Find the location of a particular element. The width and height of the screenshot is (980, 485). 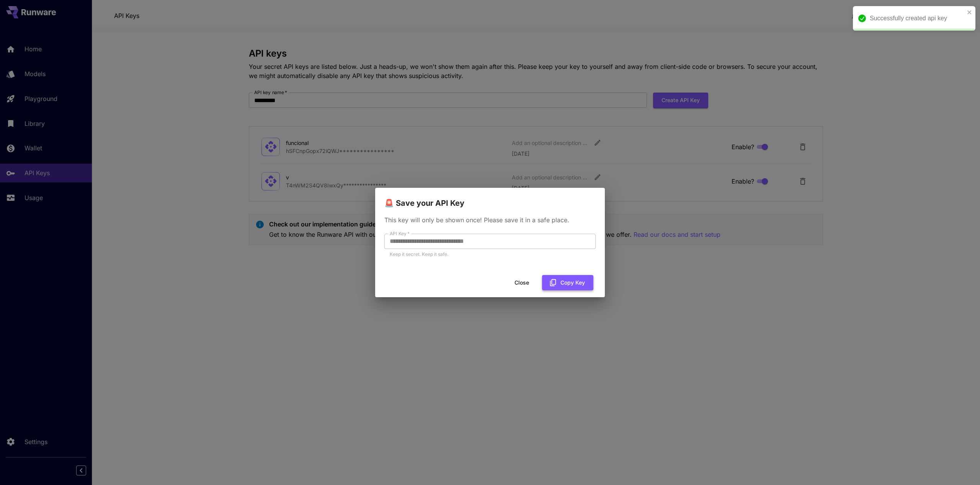

div: Successfully created api key is located at coordinates (917, 18).